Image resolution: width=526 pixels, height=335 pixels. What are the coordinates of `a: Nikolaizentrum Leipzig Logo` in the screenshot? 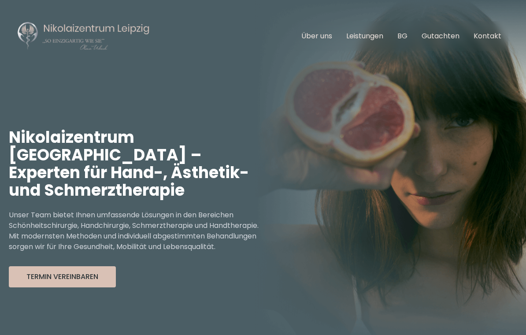 It's located at (84, 36).